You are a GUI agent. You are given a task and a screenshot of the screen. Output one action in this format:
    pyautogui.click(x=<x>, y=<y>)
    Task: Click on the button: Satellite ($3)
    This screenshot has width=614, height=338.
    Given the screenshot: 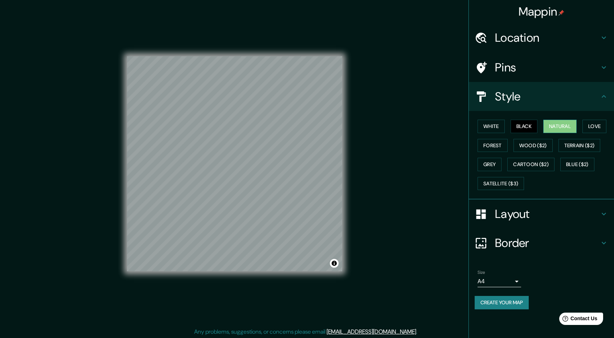 What is the action you would take?
    pyautogui.click(x=501, y=184)
    